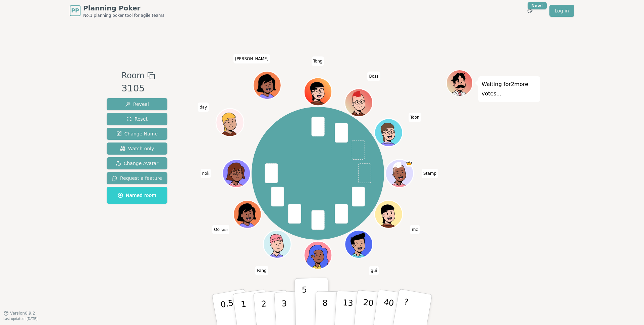  What do you see at coordinates (137, 134) in the screenshot?
I see `span: Change Name` at bounding box center [137, 134].